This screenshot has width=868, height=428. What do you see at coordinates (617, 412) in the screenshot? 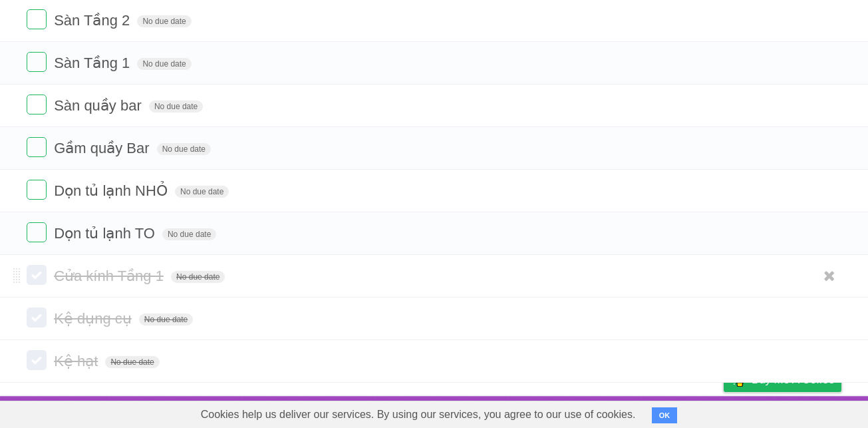
I see `a: Developers` at bounding box center [617, 412].